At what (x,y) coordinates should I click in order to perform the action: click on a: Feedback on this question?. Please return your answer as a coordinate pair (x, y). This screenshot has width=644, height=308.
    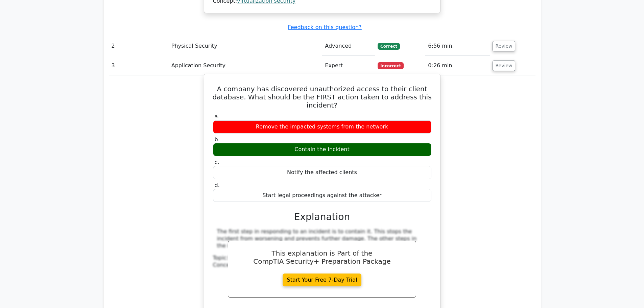
    Looking at the image, I should click on (324, 27).